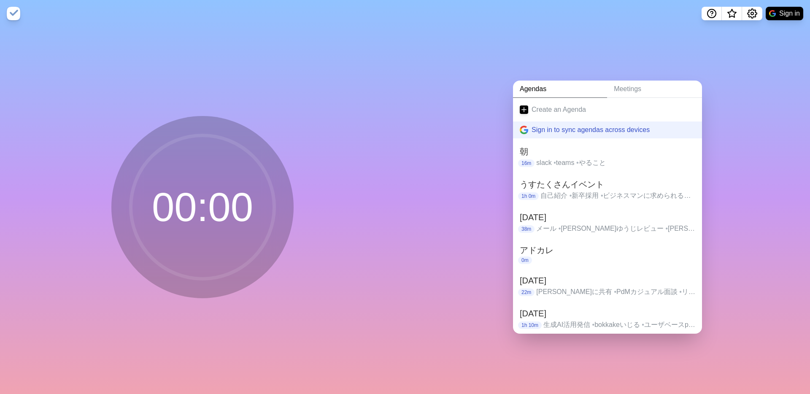 This screenshot has width=810, height=394. I want to click on p: 自己紹介 新卒採用 ビジネスマンに求められるスキル お知らせ スライド完成作業, so click(618, 196).